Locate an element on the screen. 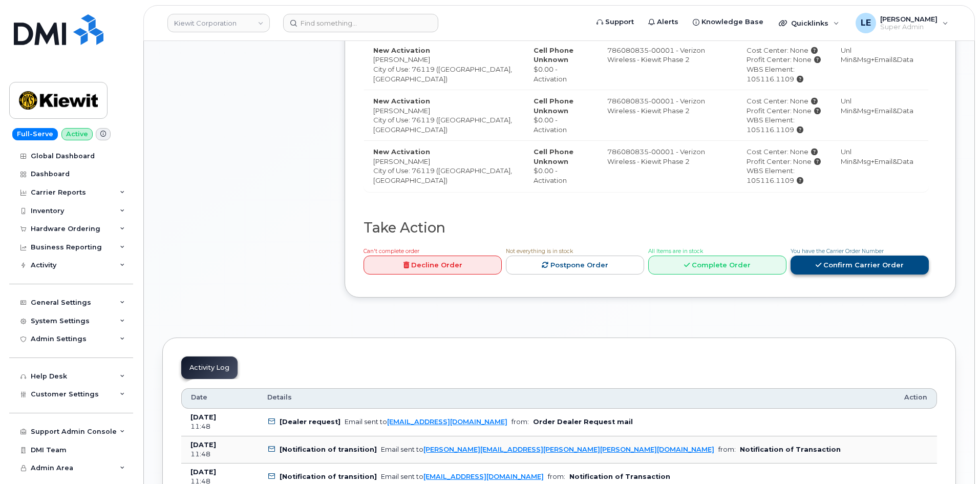  a: Confirm Carrier Order is located at coordinates (860, 265).